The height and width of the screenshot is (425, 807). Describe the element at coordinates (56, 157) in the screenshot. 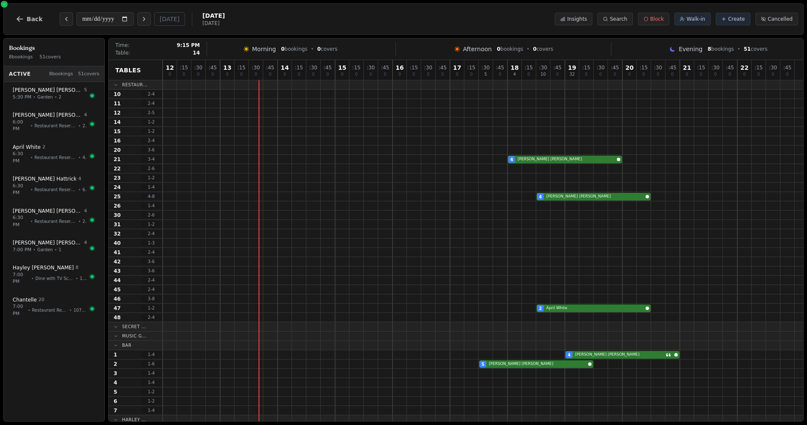

I see `span: Restaurant Reservation` at that location.